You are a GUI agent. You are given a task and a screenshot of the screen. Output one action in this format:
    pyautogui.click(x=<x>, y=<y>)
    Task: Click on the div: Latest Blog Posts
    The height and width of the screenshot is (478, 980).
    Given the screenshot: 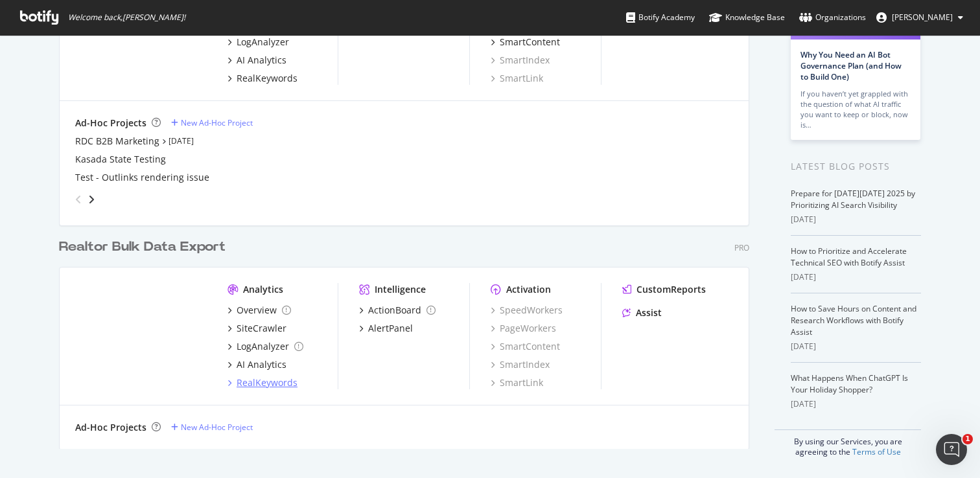 What is the action you would take?
    pyautogui.click(x=856, y=166)
    